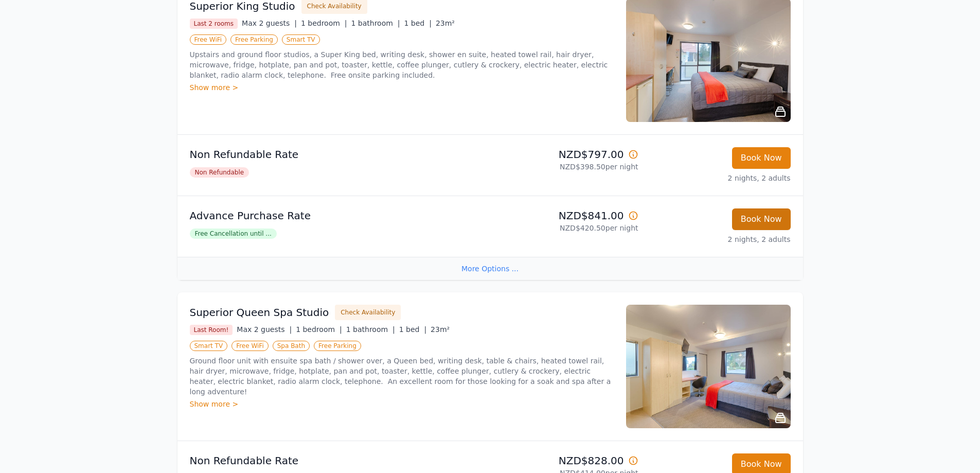 This screenshot has width=980, height=473. What do you see at coordinates (402, 65) in the screenshot?
I see `p: Upstairs and ground floor studios, a Super King bed, writing desk, shower en suite, heated towel ...` at bounding box center [402, 65].